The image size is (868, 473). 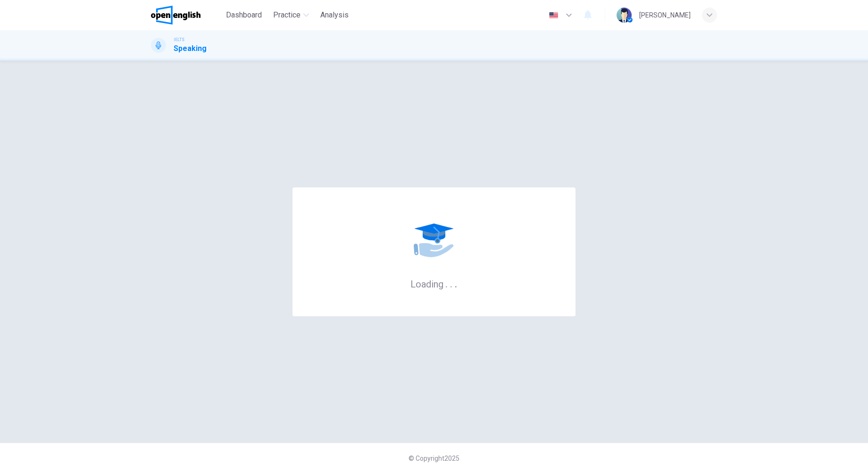 What do you see at coordinates (244, 15) in the screenshot?
I see `span: Dashboard` at bounding box center [244, 15].